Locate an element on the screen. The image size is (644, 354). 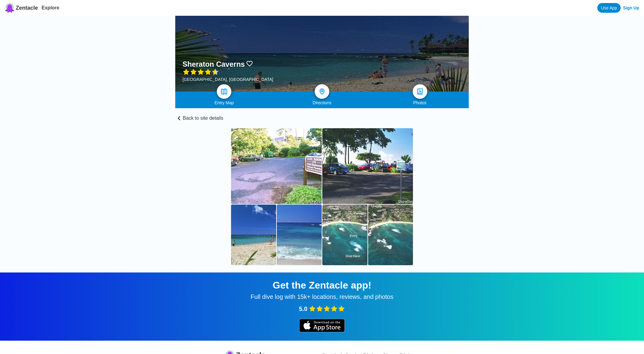
img: photos is located at coordinates (420, 92).